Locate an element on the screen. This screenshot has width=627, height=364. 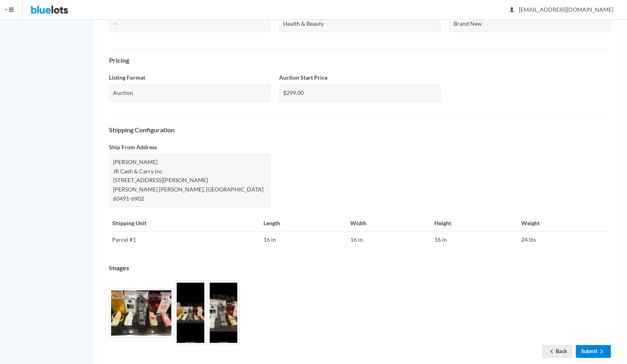
label: Listing Format is located at coordinates (127, 77).